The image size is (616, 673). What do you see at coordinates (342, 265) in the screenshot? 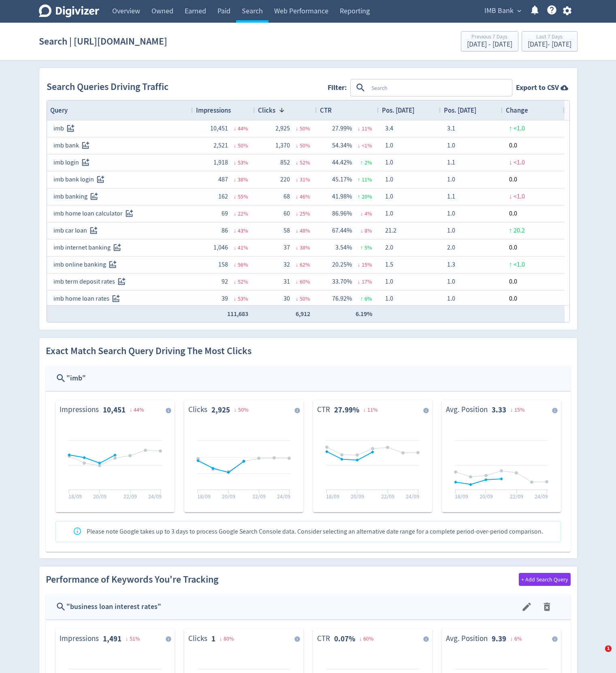
I see `span: 20.25%` at bounding box center [342, 265].